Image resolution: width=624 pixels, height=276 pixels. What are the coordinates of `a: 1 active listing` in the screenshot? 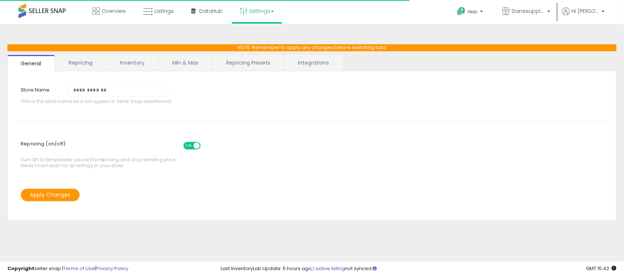 It's located at (329, 269).